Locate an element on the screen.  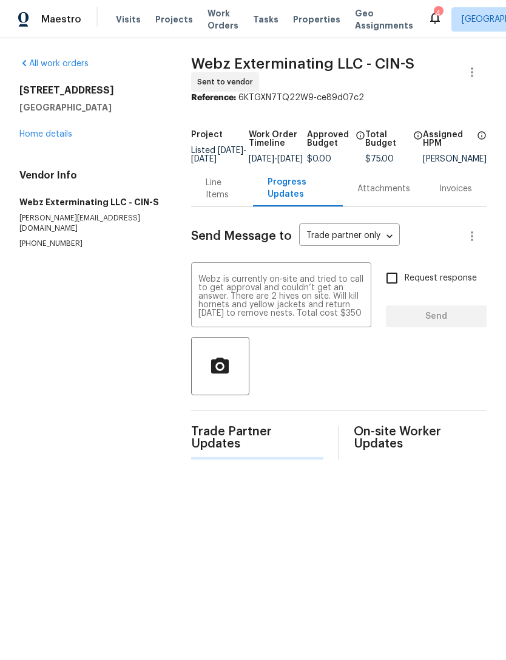
div: 4 is located at coordinates (438, 13).